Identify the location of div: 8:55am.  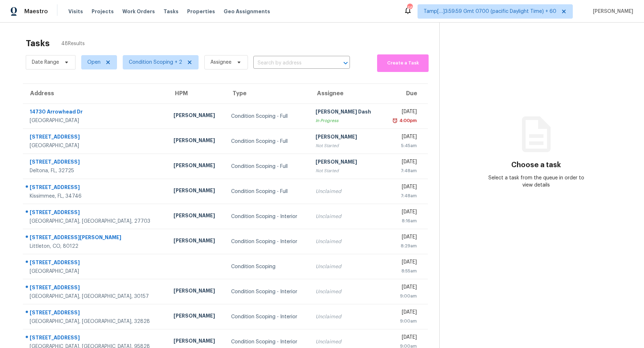
(403, 271).